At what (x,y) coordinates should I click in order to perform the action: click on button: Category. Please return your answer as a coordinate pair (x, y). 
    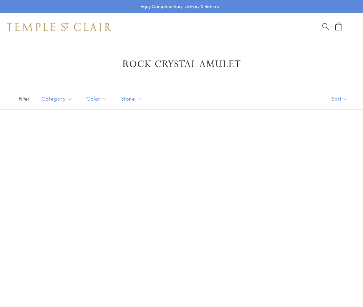
    Looking at the image, I should click on (57, 99).